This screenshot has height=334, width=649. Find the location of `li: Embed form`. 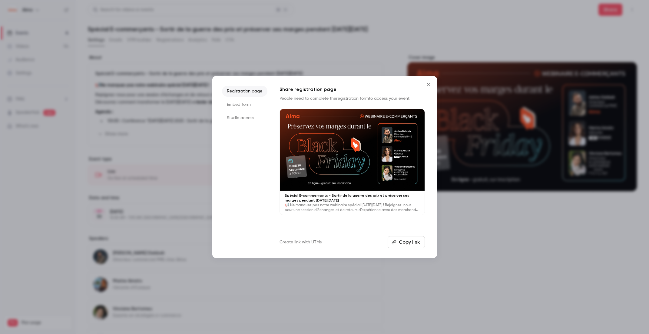

li: Embed form is located at coordinates (245, 104).